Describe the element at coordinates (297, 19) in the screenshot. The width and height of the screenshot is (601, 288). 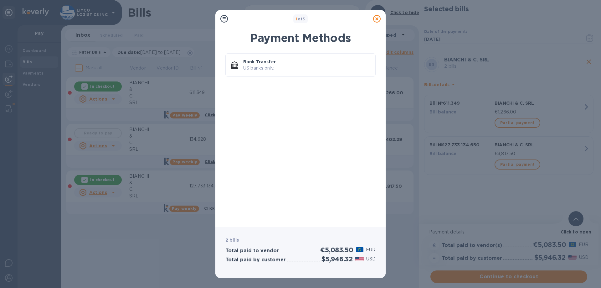
I see `span: 1` at that location.